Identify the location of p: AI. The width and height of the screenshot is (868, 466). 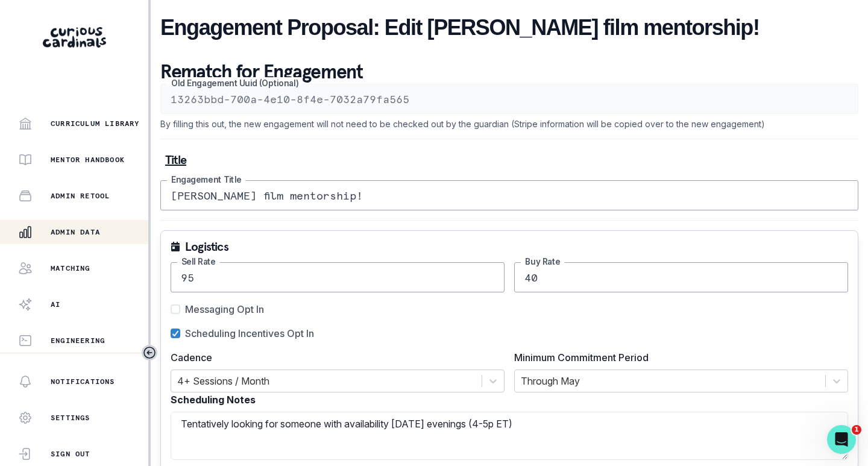
(55, 304).